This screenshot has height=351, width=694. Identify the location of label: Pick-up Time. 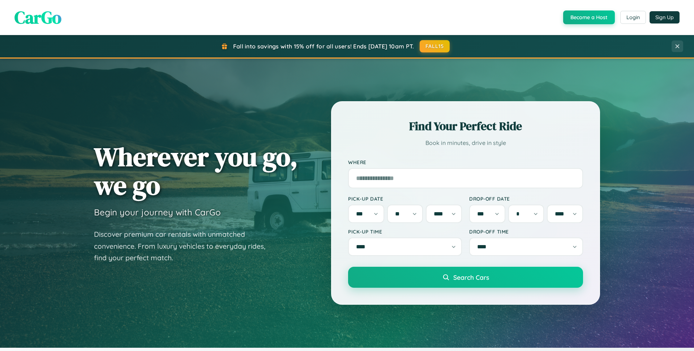
(405, 231).